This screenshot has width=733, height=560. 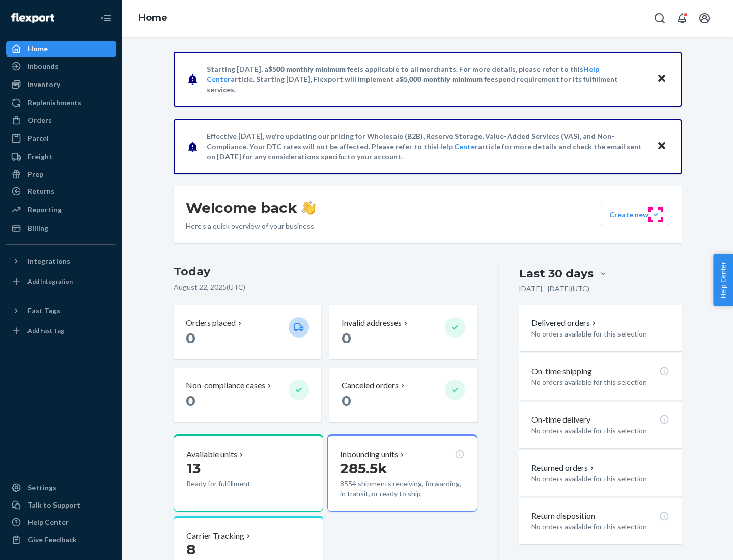 What do you see at coordinates (564, 323) in the screenshot?
I see `button: Delivered orders` at bounding box center [564, 323].